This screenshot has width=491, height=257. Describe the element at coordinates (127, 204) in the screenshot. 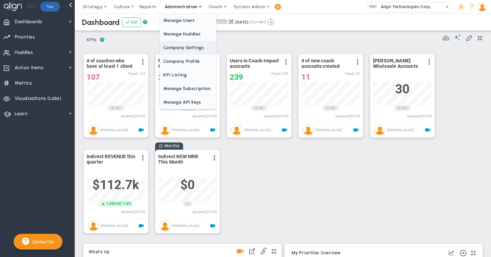

I see `span: 1.4%` at that location.